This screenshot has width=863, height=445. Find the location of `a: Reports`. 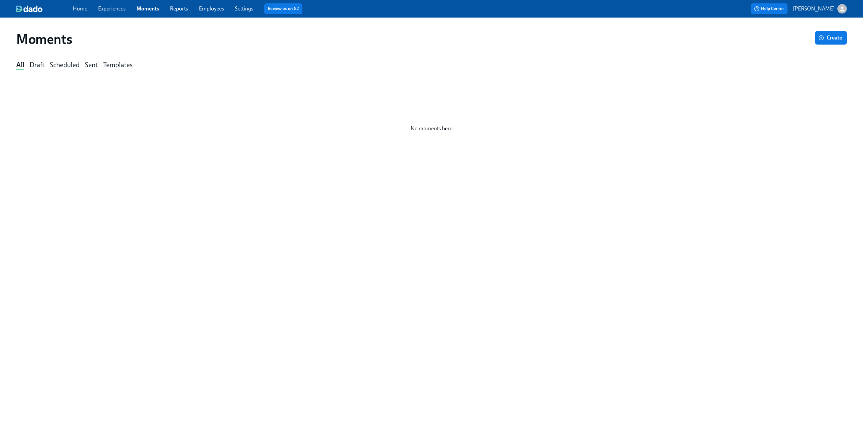

a: Reports is located at coordinates (179, 8).